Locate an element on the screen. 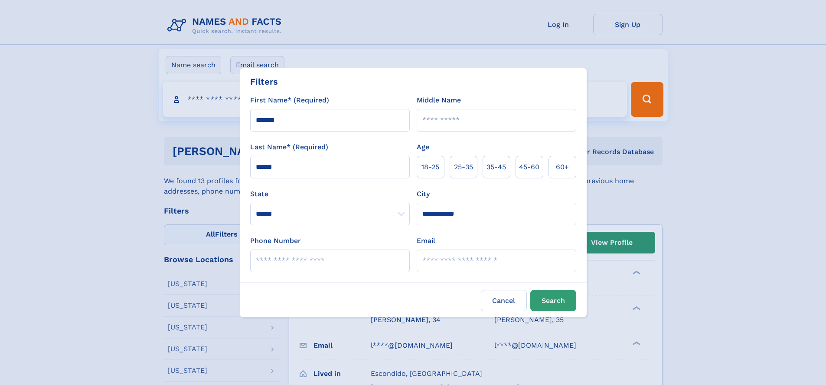  span: 60+ is located at coordinates (562, 167).